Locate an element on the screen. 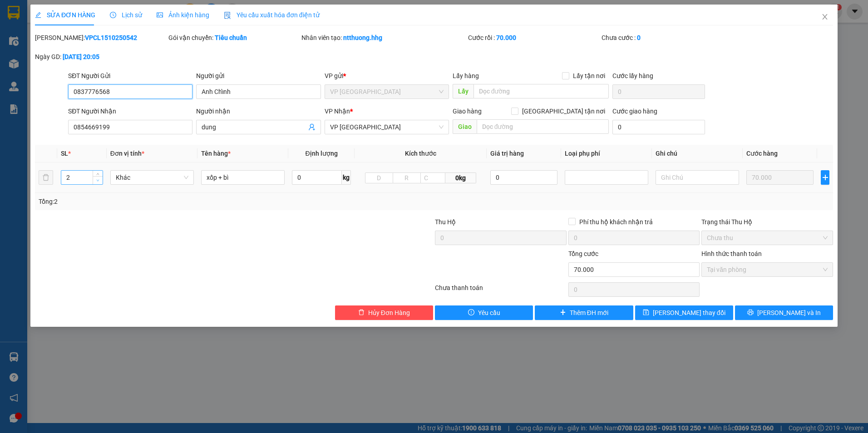  span: Đơn vị tính is located at coordinates (127, 153).